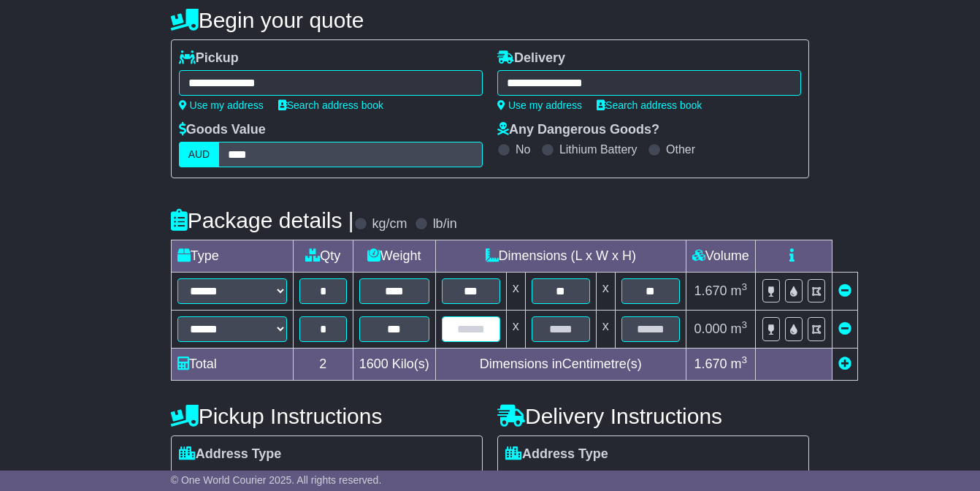 This screenshot has width=980, height=491. I want to click on label: Delivery, so click(531, 58).